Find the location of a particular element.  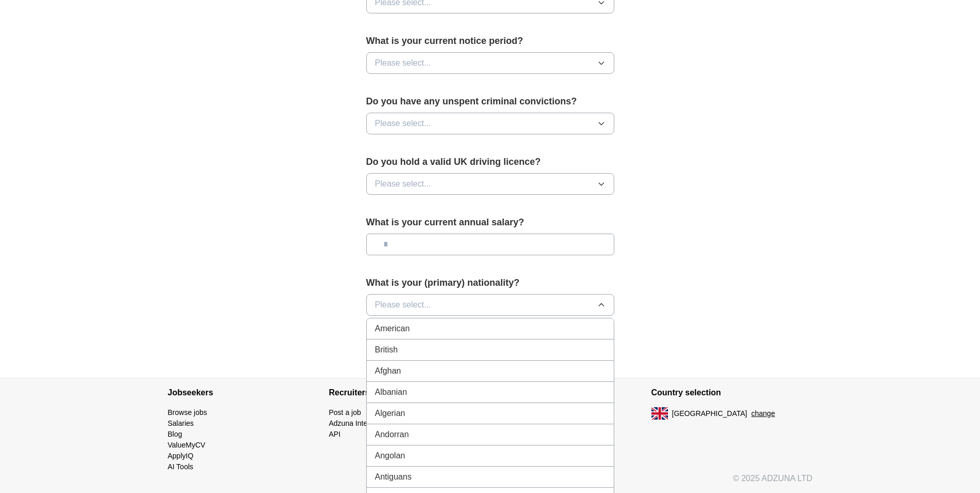

a: ValueMyCV is located at coordinates (186, 445).